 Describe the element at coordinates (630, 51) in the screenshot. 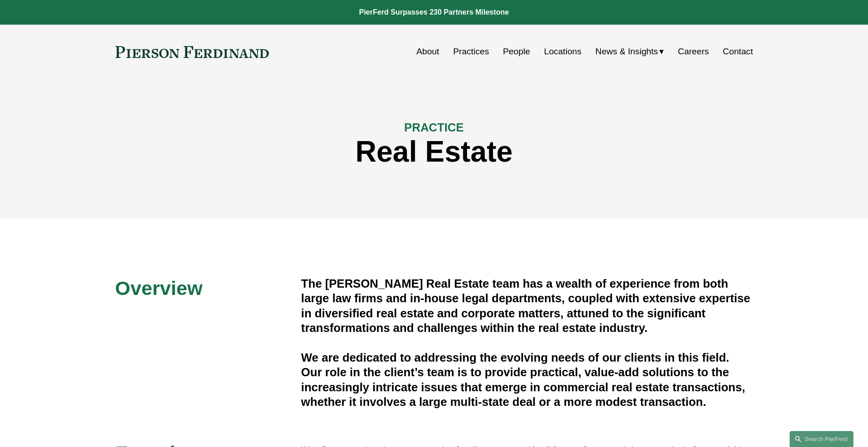

I see `a: folder dropdown` at that location.